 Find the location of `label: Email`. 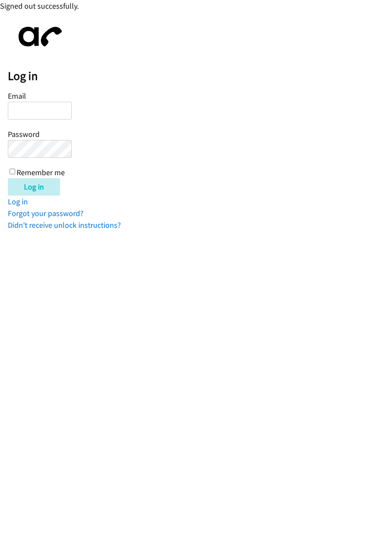

label: Email is located at coordinates (17, 96).